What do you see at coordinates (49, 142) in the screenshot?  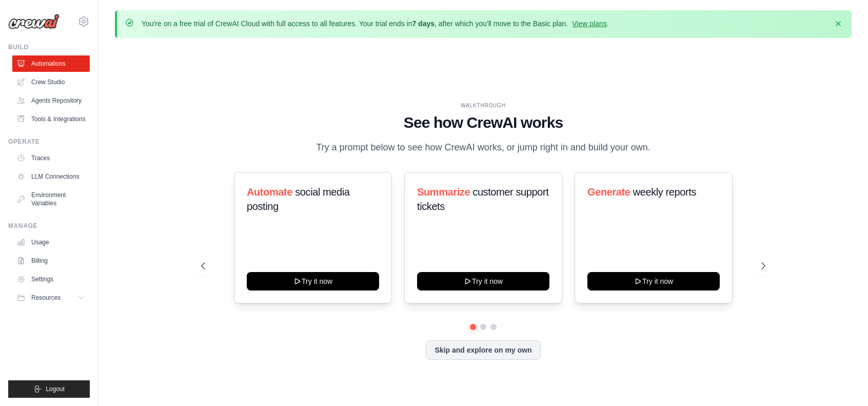 I see `div: Operate` at bounding box center [49, 142].